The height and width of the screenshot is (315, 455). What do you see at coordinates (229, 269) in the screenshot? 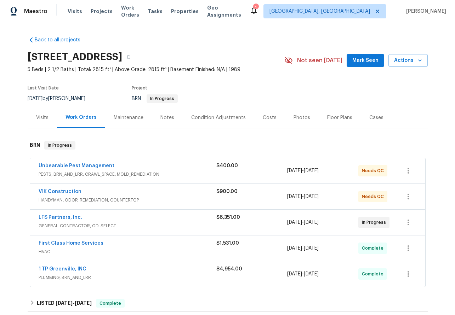
I see `span: $4,954.00` at bounding box center [229, 269].